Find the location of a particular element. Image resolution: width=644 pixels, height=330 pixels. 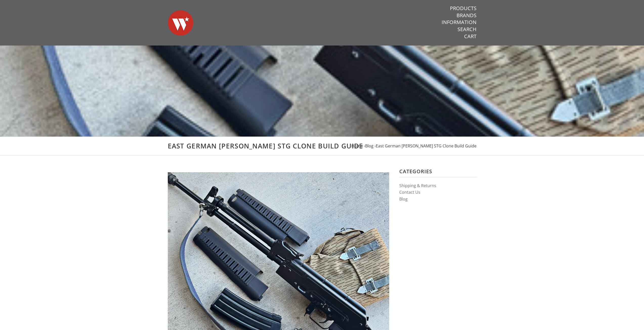

a: Contact Us is located at coordinates (409, 192).